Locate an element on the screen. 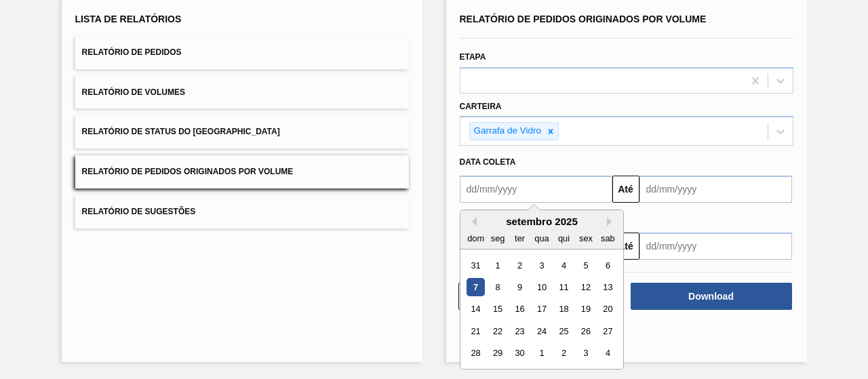 The width and height of the screenshot is (868, 379). span: Lista de Relatórios is located at coordinates (128, 19).